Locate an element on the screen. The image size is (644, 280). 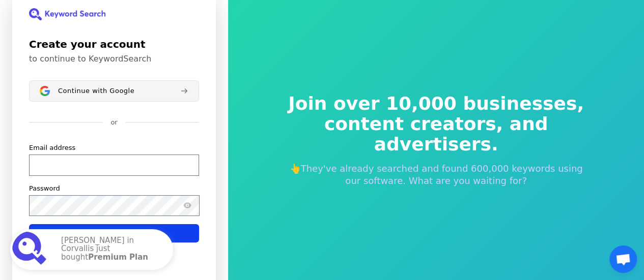
p: to continue to KeywordSearch is located at coordinates (114, 59).